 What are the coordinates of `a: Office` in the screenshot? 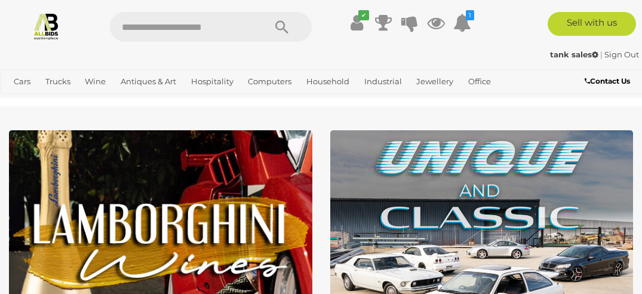 It's located at (479, 81).